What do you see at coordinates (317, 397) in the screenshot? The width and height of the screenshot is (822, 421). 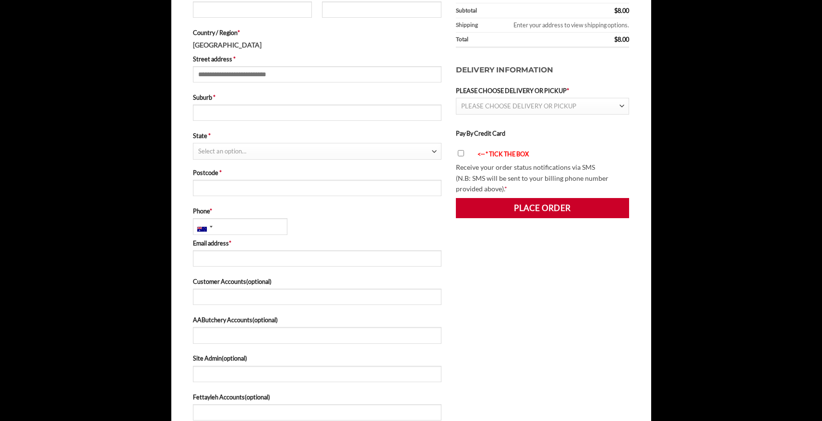 I see `label: Fettayleh Accounts` at bounding box center [317, 397].